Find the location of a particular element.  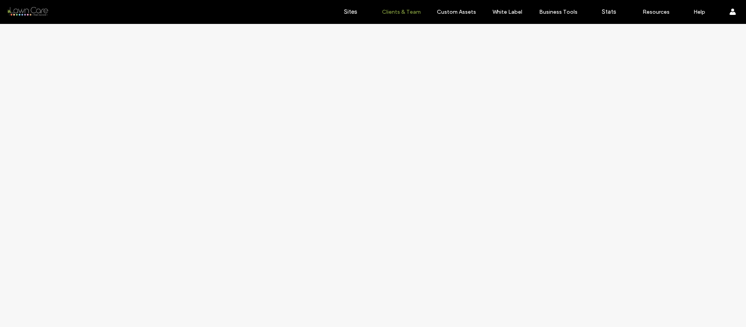

label: Custom Assets is located at coordinates (457, 12).